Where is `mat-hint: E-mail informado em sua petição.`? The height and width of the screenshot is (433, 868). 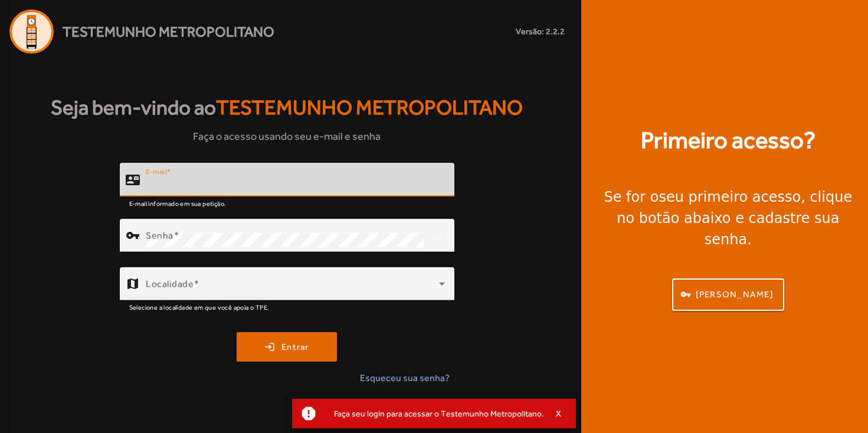
mat-hint: E-mail informado em sua petição. is located at coordinates (178, 203).